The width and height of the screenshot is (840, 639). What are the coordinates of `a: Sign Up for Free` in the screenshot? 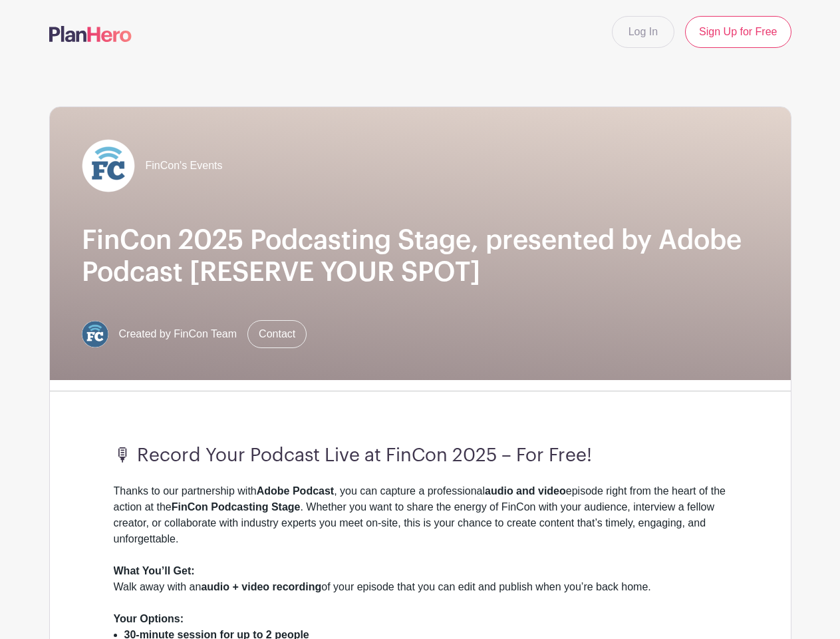 It's located at (738, 32).